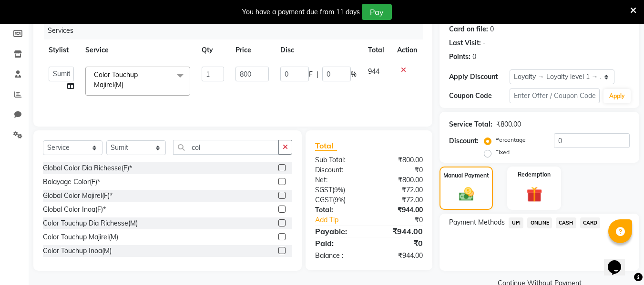  Describe the element at coordinates (465, 43) in the screenshot. I see `div: Last Visit:` at that location.